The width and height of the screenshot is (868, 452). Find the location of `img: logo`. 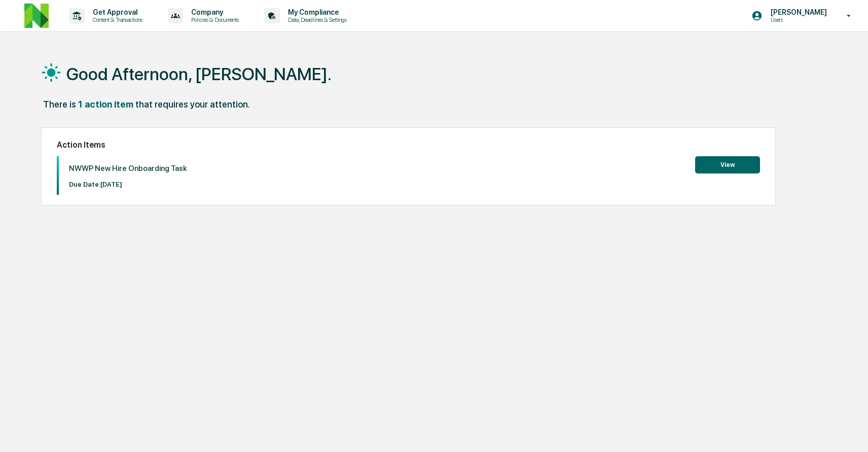

img: logo is located at coordinates (37, 15).